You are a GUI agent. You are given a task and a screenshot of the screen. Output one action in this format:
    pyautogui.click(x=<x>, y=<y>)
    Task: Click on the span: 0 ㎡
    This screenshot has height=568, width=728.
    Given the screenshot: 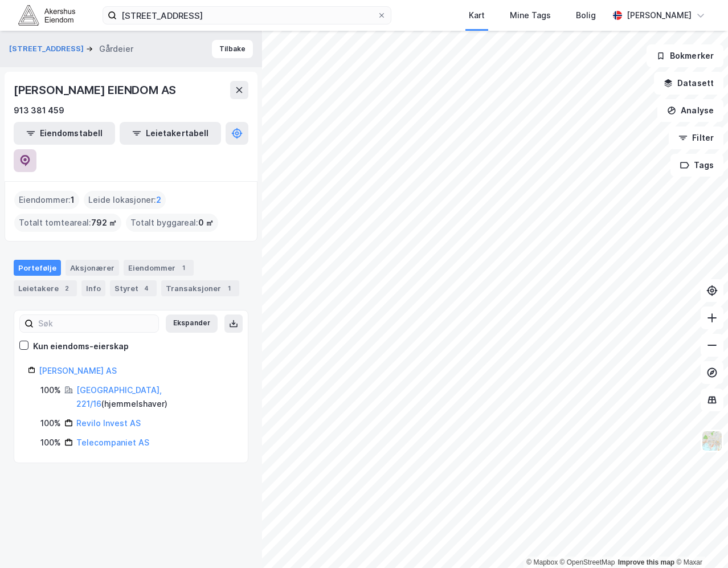 What is the action you would take?
    pyautogui.click(x=206, y=223)
    